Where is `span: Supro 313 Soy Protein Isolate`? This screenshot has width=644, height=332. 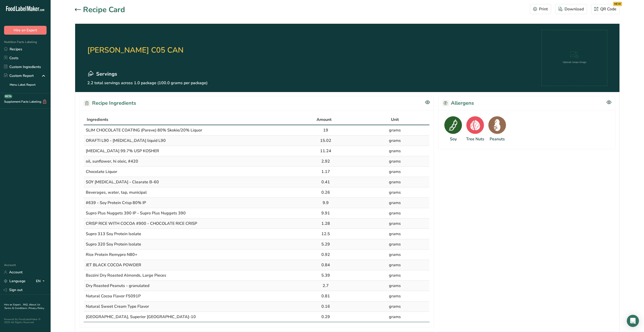 span: Supro 313 Soy Protein Isolate is located at coordinates (113, 234).